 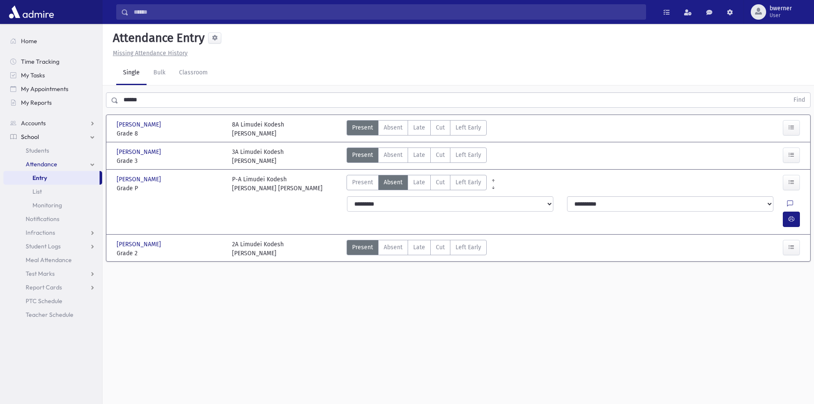 What do you see at coordinates (31, 12) in the screenshot?
I see `img: AdmirePro` at bounding box center [31, 12].